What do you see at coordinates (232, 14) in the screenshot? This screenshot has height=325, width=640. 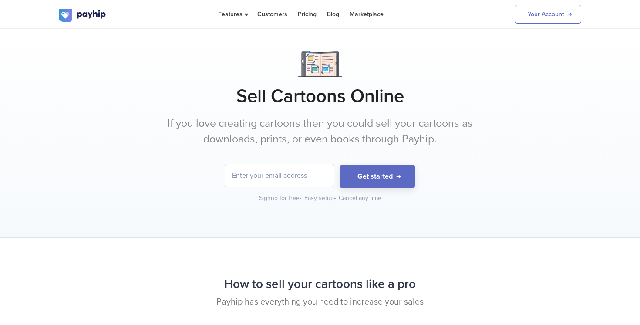 I see `span: Features` at bounding box center [232, 14].